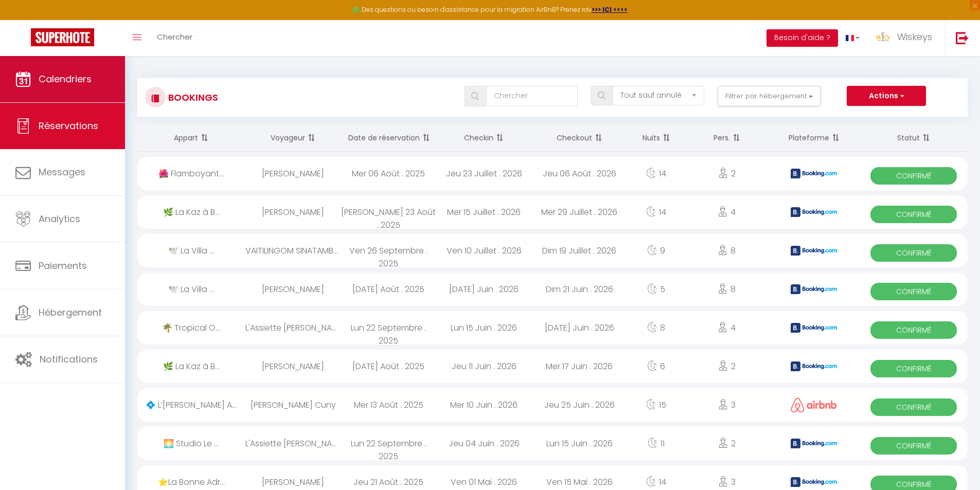  What do you see at coordinates (656, 137) in the screenshot?
I see `th: Sort by nights` at bounding box center [656, 137].